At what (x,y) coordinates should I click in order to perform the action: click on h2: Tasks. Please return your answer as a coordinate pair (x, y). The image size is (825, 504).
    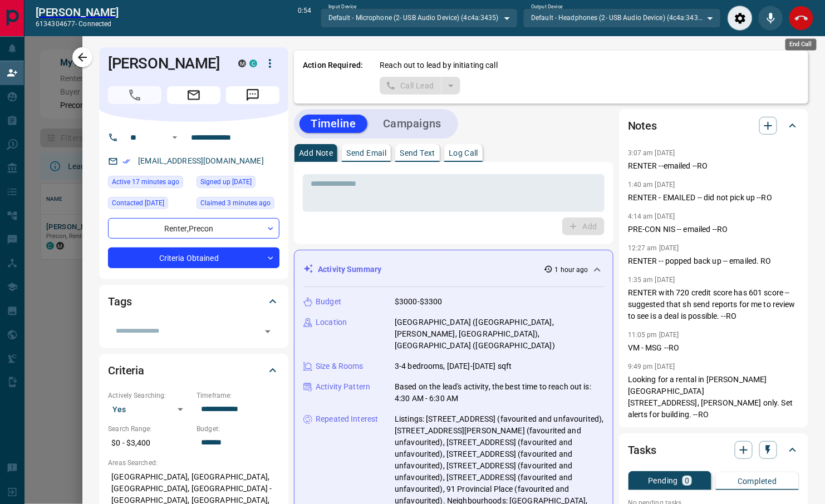
    Looking at the image, I should click on (642, 450).